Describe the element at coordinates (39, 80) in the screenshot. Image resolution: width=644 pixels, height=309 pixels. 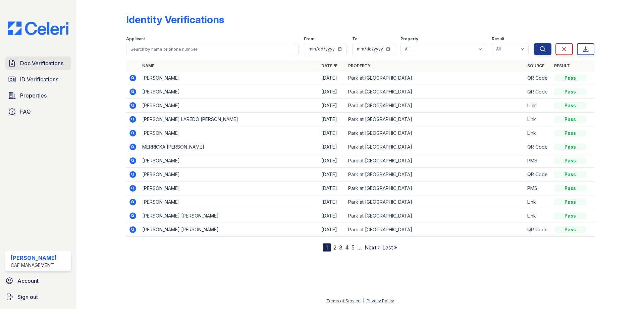
I see `span: ID Verifications` at that location.